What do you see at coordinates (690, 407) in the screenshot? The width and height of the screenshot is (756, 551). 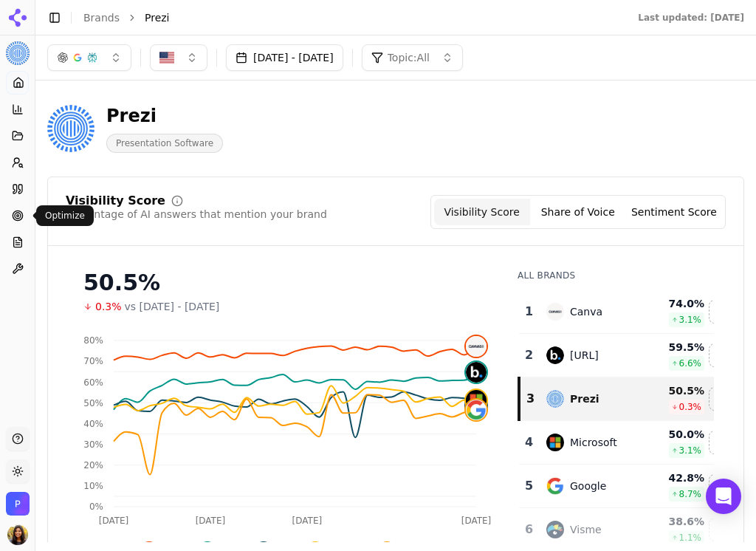 I see `span: 0.3 %` at bounding box center [690, 407].